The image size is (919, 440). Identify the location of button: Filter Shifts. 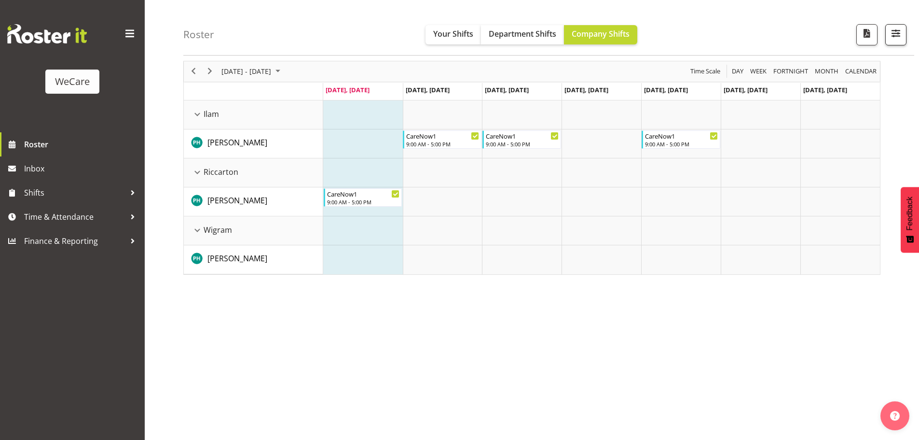
(896, 35).